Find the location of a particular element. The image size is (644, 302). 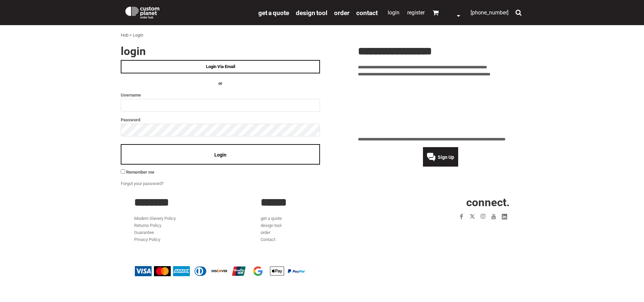

a: Register is located at coordinates (416, 12).